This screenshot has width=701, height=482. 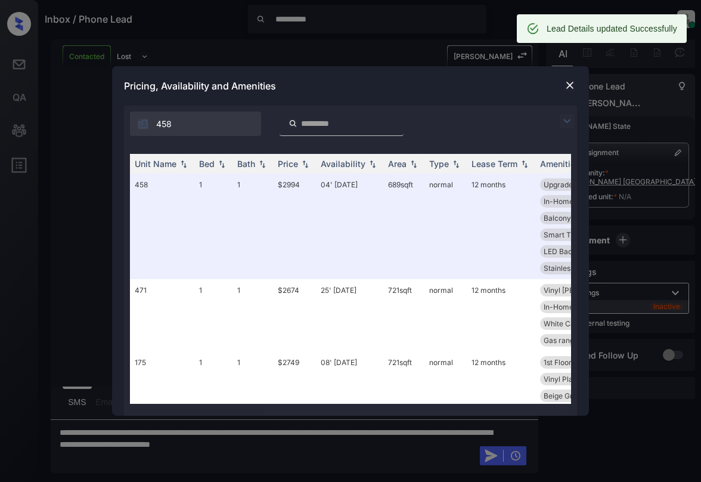 What do you see at coordinates (494, 163) in the screenshot?
I see `div: Lease Term` at bounding box center [494, 163].